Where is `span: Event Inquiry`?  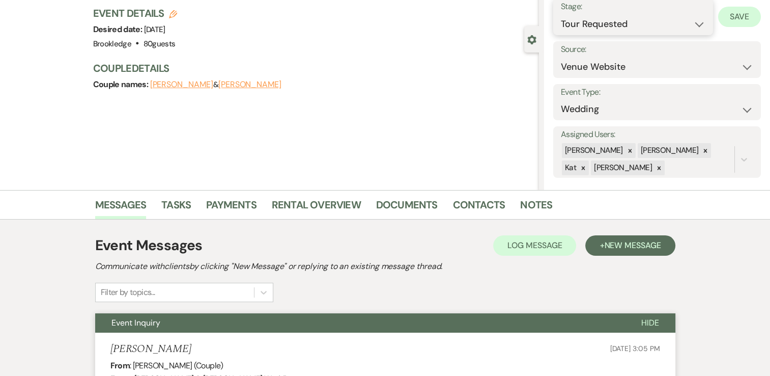
span: Event Inquiry is located at coordinates (136, 322).